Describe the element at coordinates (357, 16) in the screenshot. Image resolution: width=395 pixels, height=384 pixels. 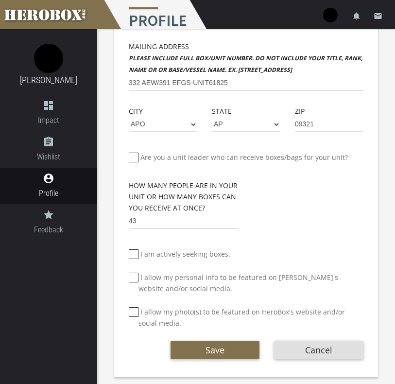
I see `i: notifications` at that location.